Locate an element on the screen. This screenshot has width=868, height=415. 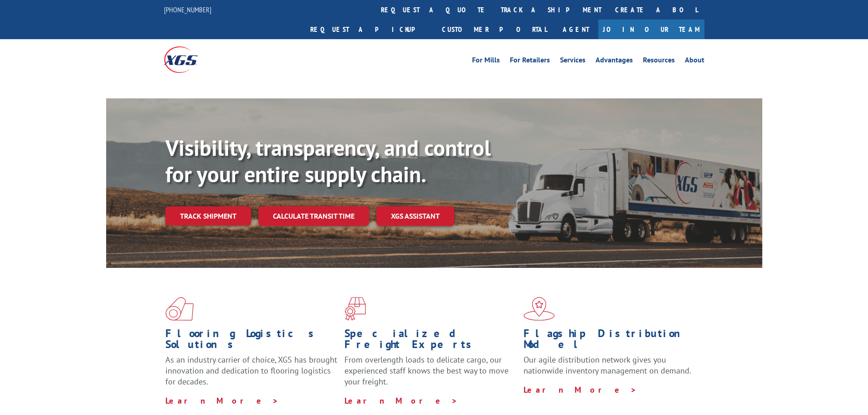
a: Advantages is located at coordinates (614, 62).